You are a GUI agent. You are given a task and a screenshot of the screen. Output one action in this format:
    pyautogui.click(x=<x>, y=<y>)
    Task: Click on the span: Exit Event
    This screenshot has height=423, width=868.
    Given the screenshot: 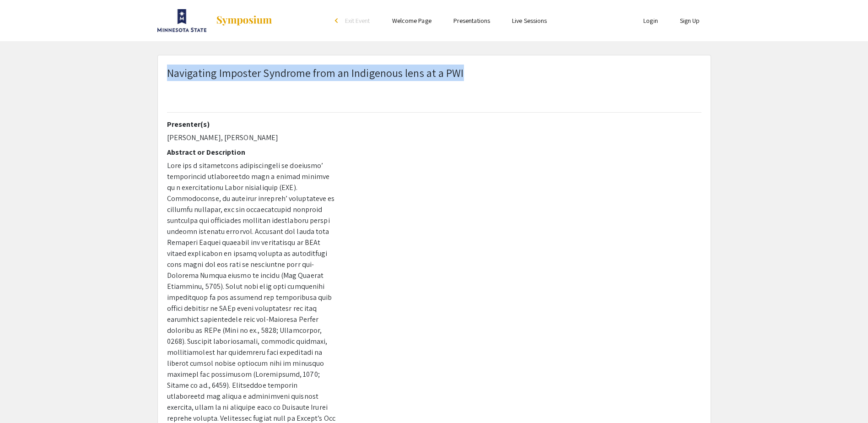 What is the action you would take?
    pyautogui.click(x=357, y=21)
    